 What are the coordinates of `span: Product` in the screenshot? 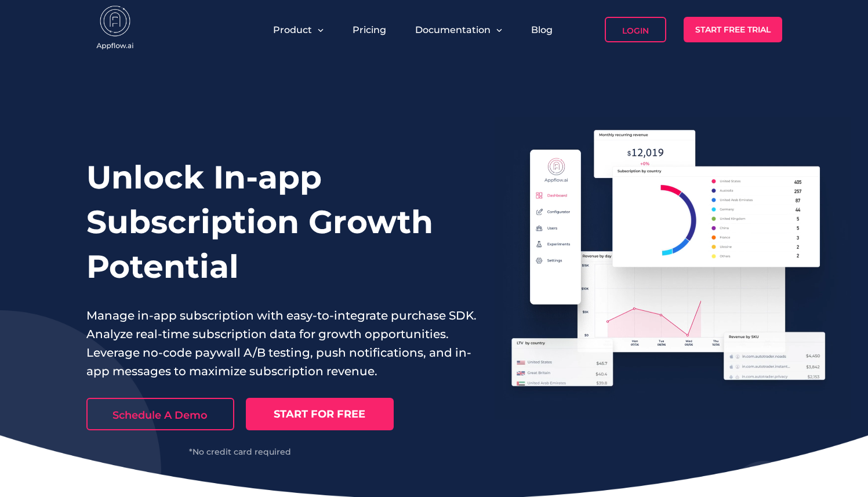 It's located at (293, 30).